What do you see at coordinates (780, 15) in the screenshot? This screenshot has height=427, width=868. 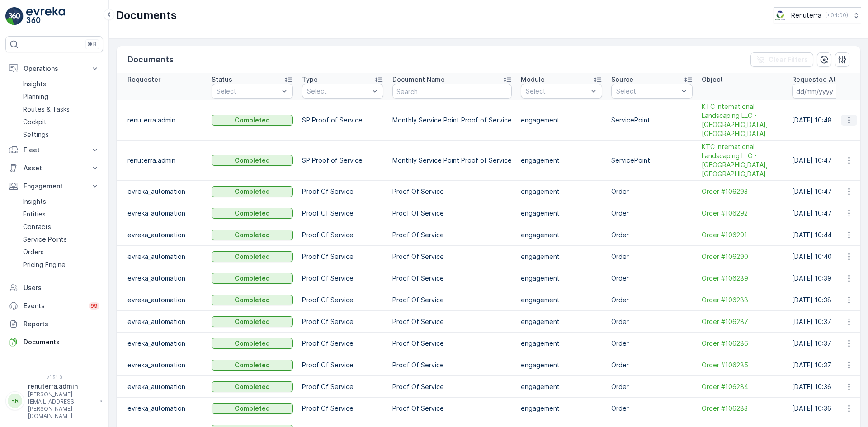 I see `img: Screenshot_2024-07-26_at_13.33.01.png` at bounding box center [780, 15].